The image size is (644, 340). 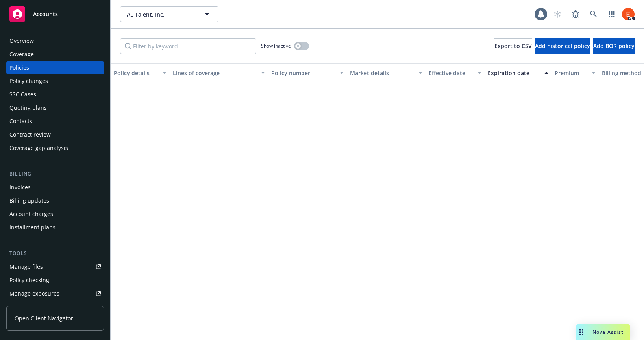 I want to click on a: Account charges, so click(x=55, y=214).